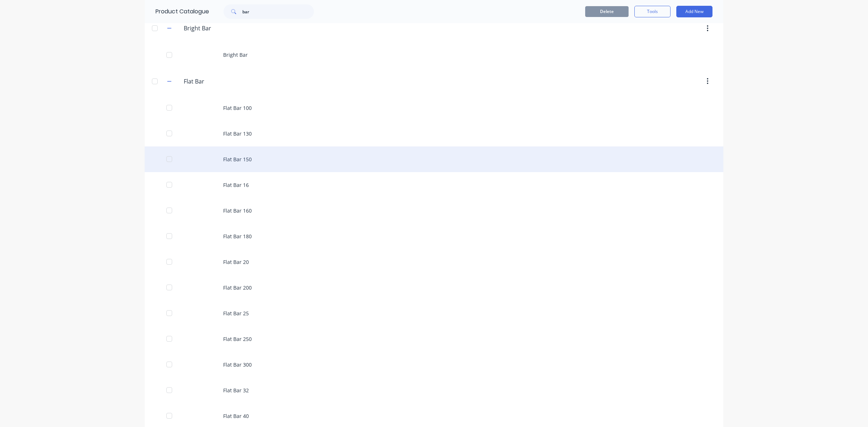  Describe the element at coordinates (278, 12) in the screenshot. I see `input: Search...` at that location.